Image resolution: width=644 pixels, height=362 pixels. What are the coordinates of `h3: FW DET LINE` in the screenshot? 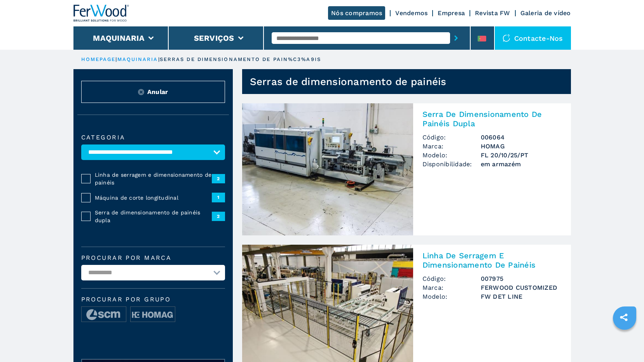 It's located at (521, 296).